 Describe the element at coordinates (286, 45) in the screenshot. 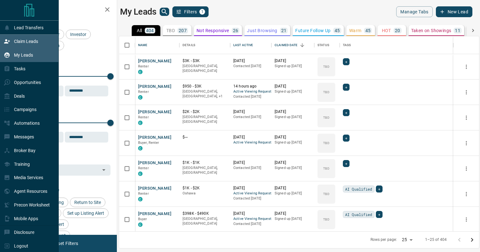

I see `div: Claimed Date` at that location.